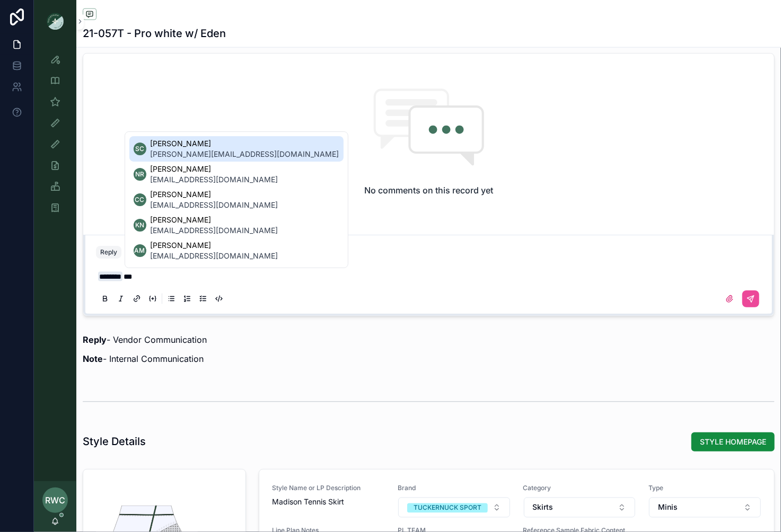 This screenshot has width=781, height=532. I want to click on span: Category, so click(579, 489).